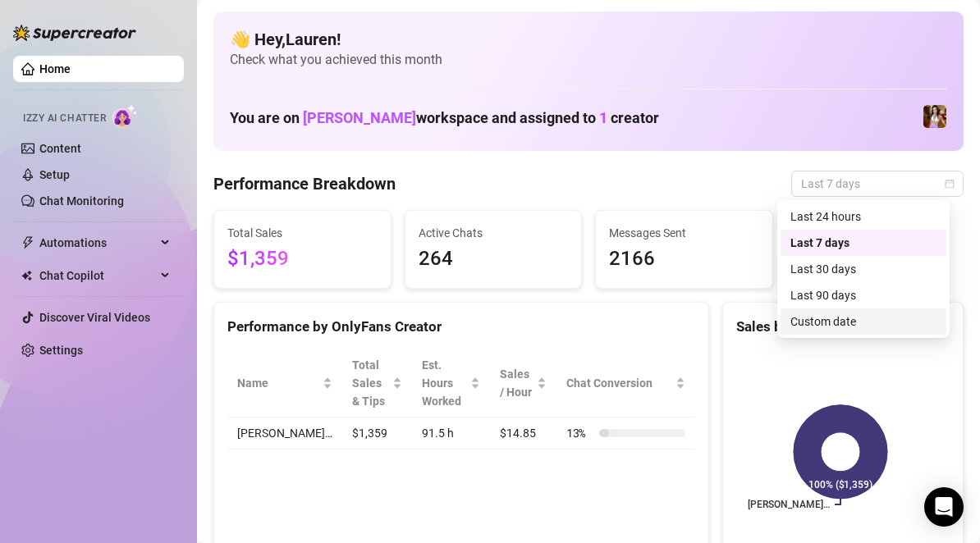 The height and width of the screenshot is (543, 980). Describe the element at coordinates (27, 243) in the screenshot. I see `span: thunderbolt` at that location.